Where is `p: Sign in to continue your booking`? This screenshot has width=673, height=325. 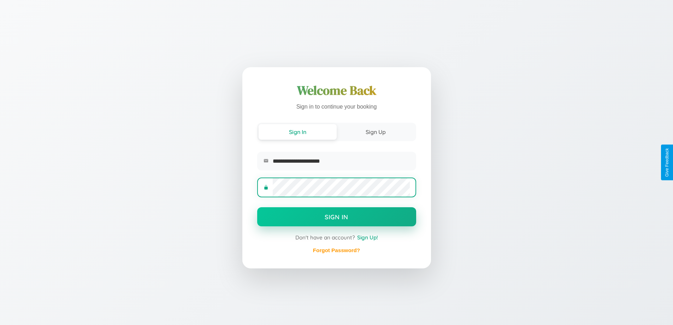
p: Sign in to continue your booking is located at coordinates (337, 107).